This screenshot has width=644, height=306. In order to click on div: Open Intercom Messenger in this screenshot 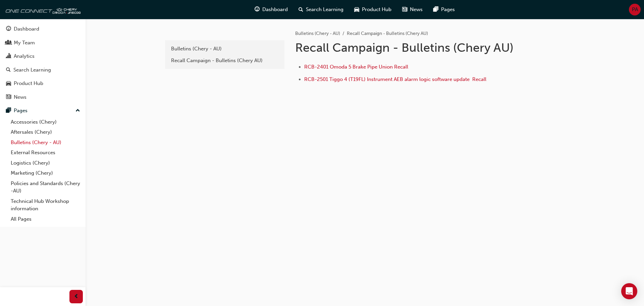, I will do `click(629, 291)`.